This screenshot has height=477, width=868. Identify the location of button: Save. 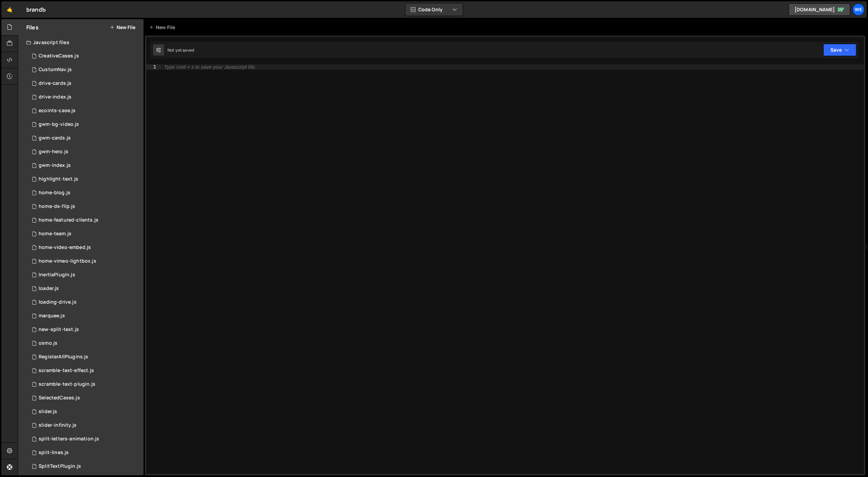
(840, 50).